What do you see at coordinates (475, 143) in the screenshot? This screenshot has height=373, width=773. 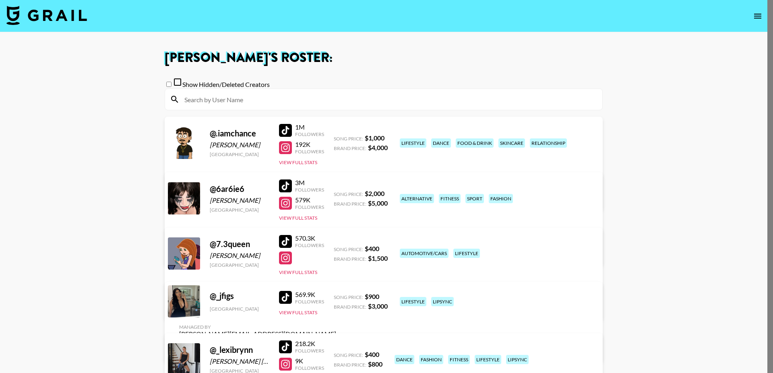 I see `div: food & drink` at bounding box center [475, 143].